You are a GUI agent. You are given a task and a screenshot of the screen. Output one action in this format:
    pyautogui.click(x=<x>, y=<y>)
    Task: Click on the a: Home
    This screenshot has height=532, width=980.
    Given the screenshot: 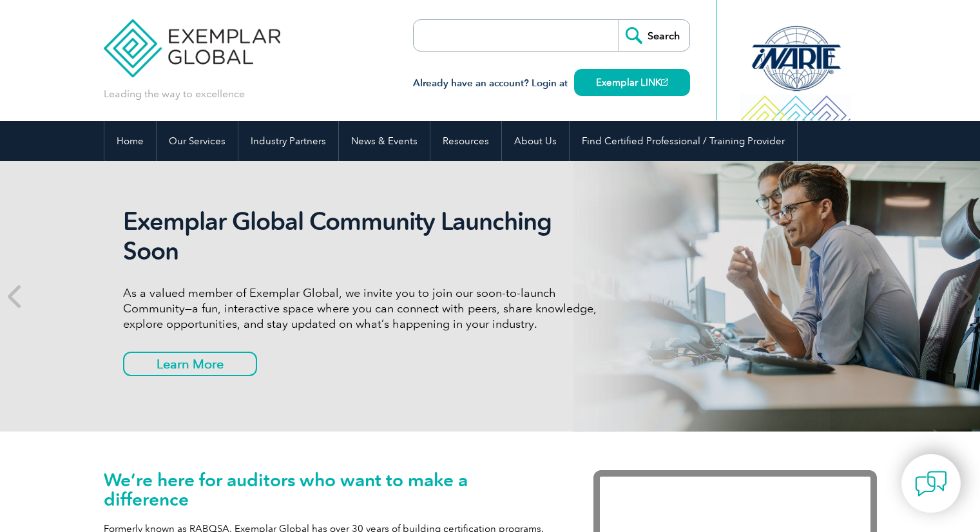 What is the action you would take?
    pyautogui.click(x=130, y=141)
    